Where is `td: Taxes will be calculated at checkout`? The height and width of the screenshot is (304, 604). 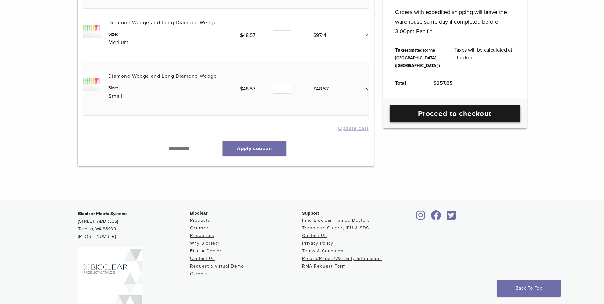
td: Taxes will be calculated at checkout is located at coordinates (484, 58).